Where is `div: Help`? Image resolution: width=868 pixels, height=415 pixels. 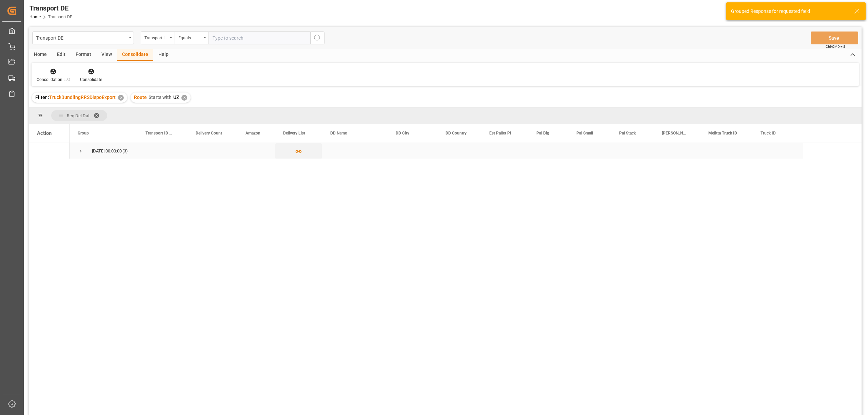
div: Help is located at coordinates (163, 55).